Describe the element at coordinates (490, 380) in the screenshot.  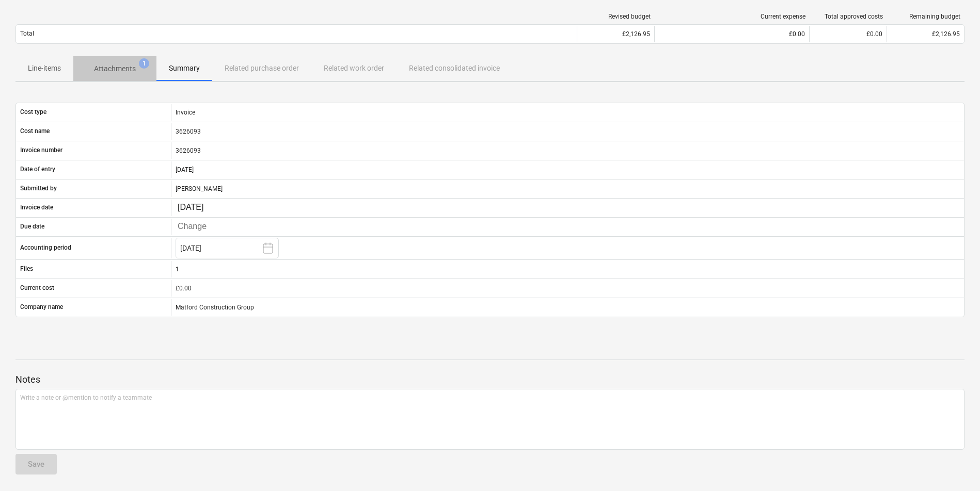
I see `p: Notes` at that location.